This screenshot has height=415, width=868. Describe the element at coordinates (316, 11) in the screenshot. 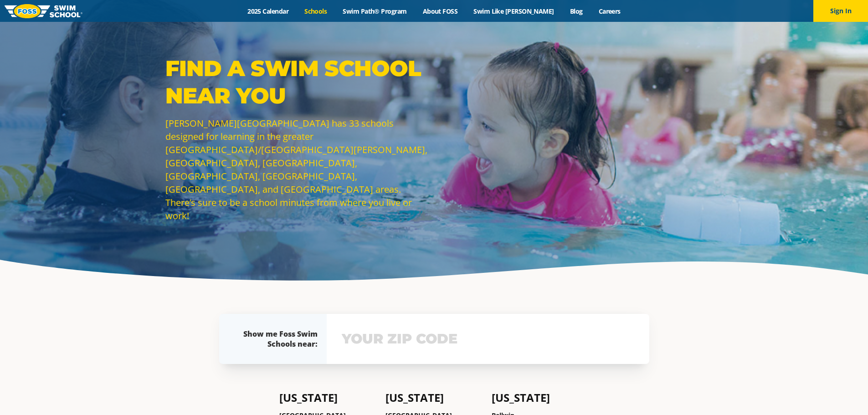

I see `a: Schools` at that location.